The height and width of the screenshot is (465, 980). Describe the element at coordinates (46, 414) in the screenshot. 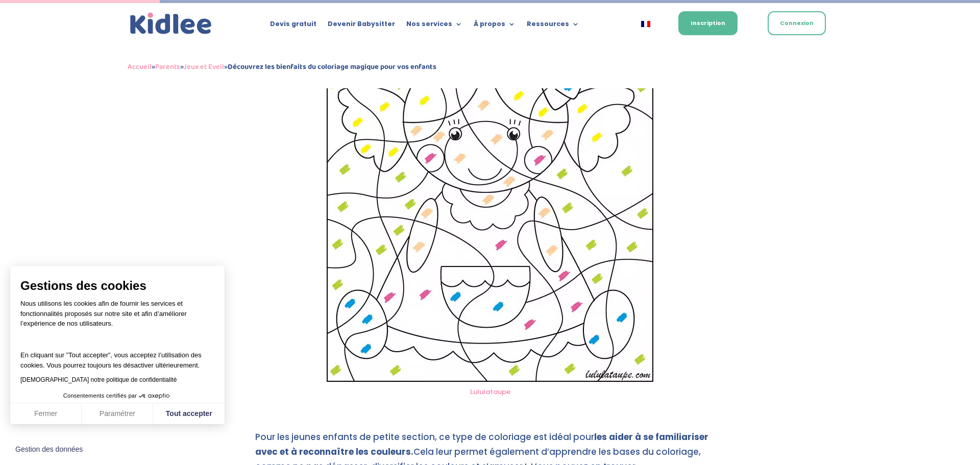

I see `button: Fermer` at that location.